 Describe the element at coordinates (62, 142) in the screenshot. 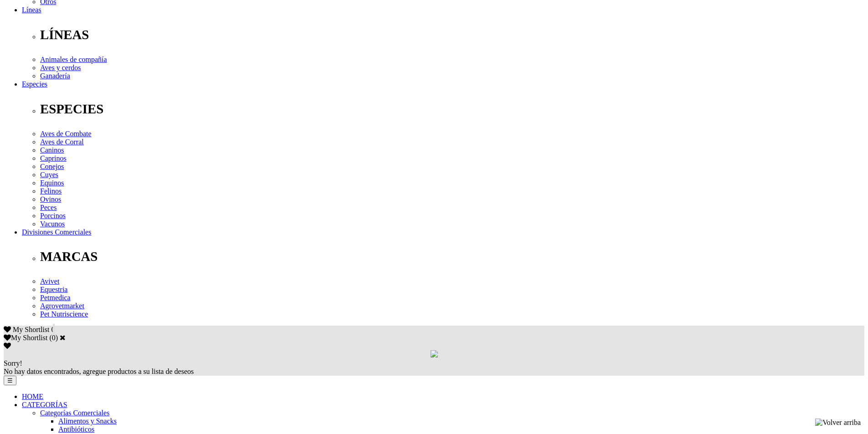

I see `a: Aves de Corral` at that location.